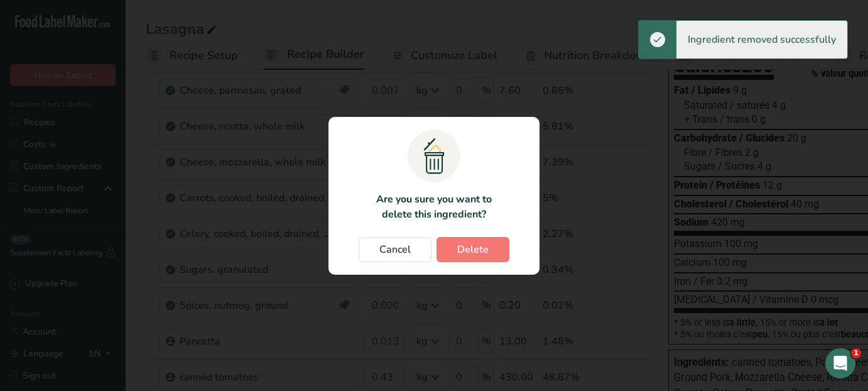 This screenshot has width=868, height=391. Describe the element at coordinates (473, 249) in the screenshot. I see `button: Delete` at that location.